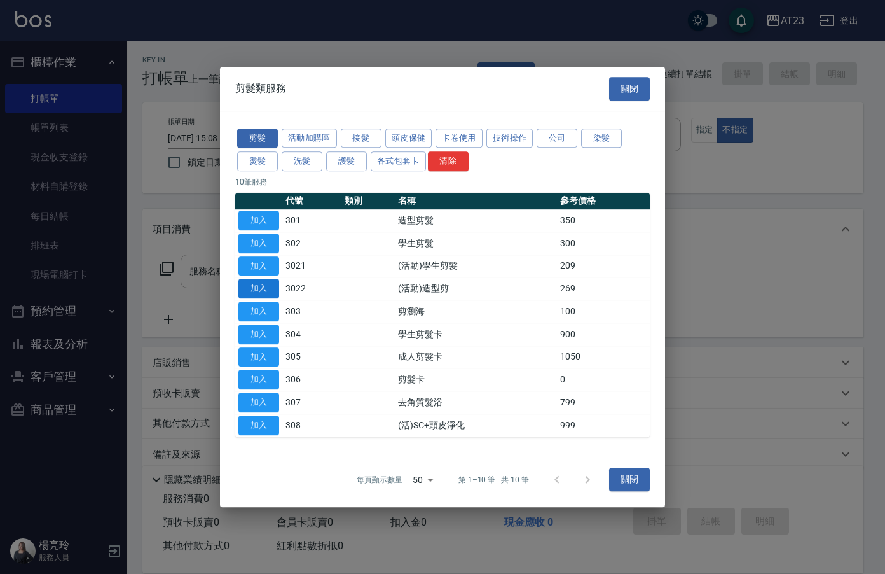 The height and width of the screenshot is (574, 885). Describe the element at coordinates (476, 425) in the screenshot. I see `td: (活)SC+頭皮淨化` at that location.